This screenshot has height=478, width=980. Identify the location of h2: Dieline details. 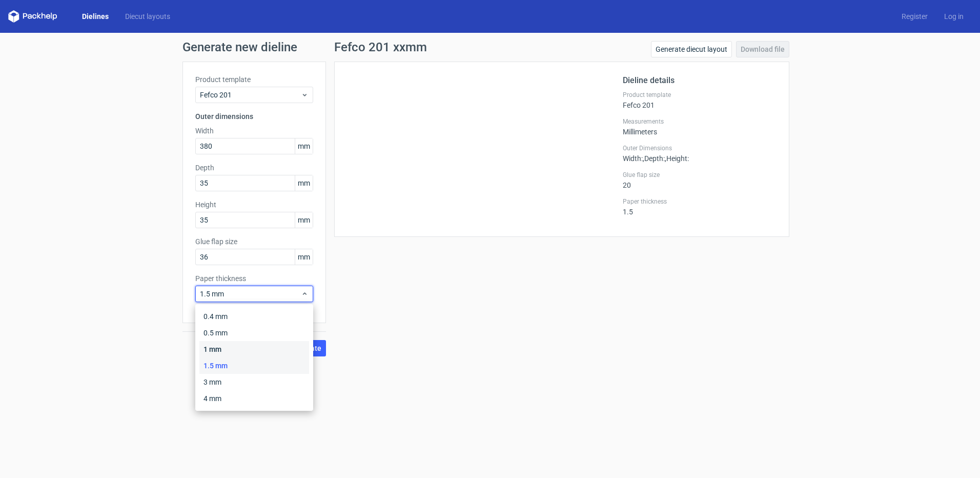
(699, 81).